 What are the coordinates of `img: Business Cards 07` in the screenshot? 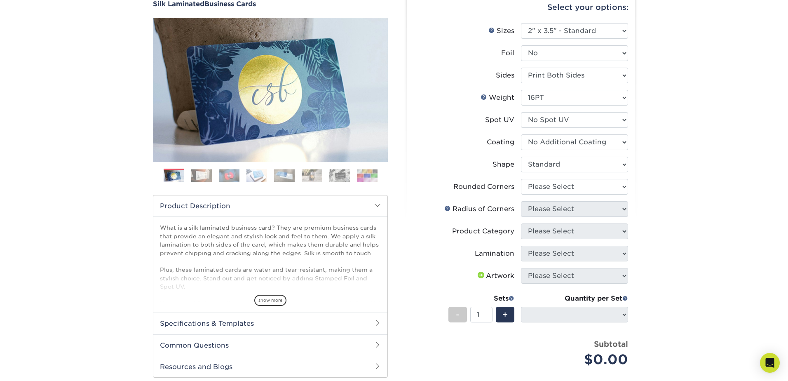 It's located at (340, 175).